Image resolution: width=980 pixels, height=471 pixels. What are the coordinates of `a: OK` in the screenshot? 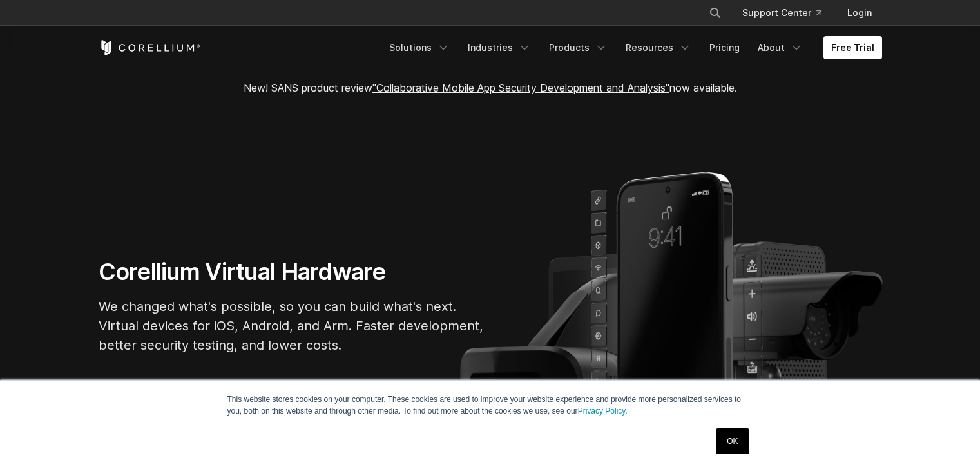 It's located at (732, 441).